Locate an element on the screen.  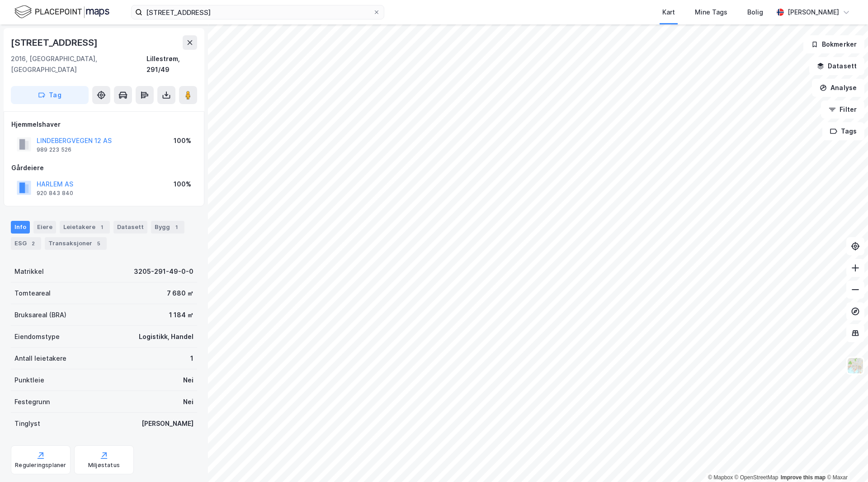
button: Tags is located at coordinates (843, 131).